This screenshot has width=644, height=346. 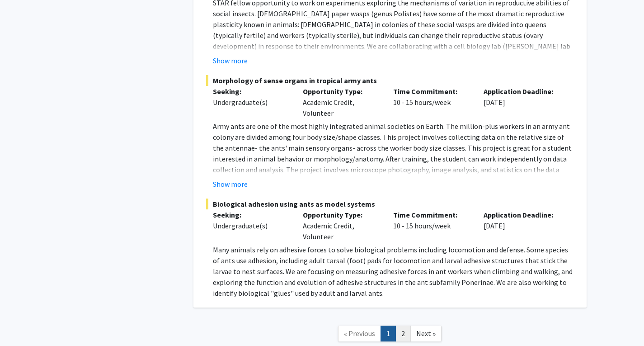 What do you see at coordinates (390, 205) in the screenshot?
I see `span: Biological adhesion using ants as model systems` at bounding box center [390, 205].